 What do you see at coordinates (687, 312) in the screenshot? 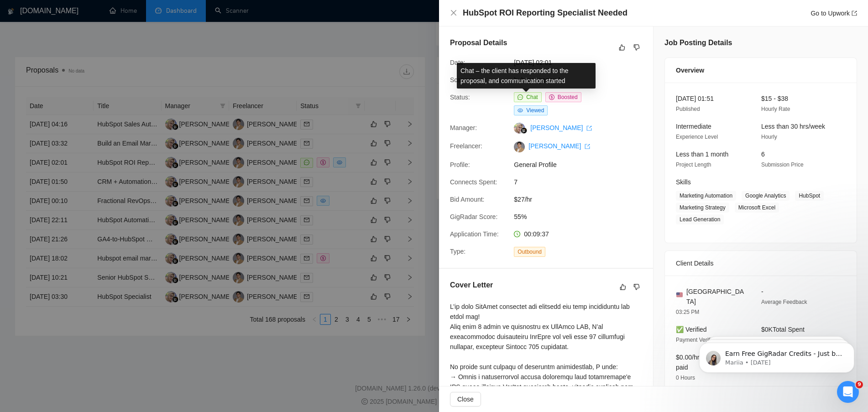
I see `span: 03:25 PM` at bounding box center [687, 312].